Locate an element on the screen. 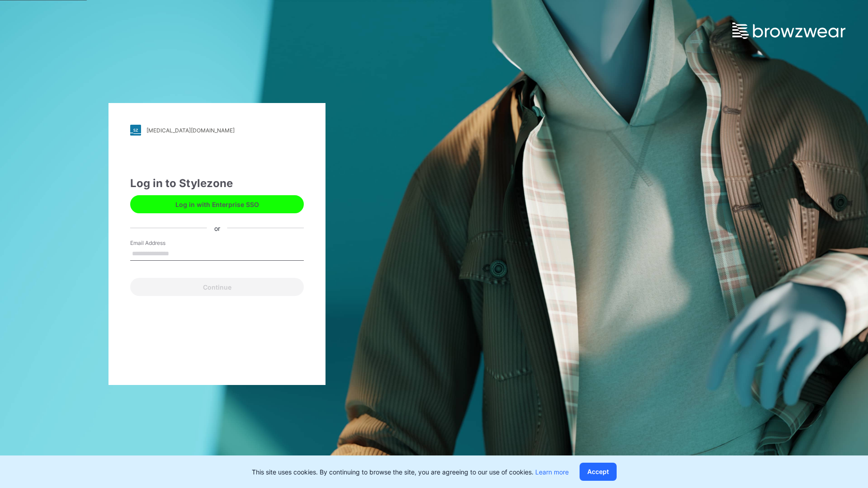 The image size is (868, 488). div: Log in to Stylezone is located at coordinates (217, 183).